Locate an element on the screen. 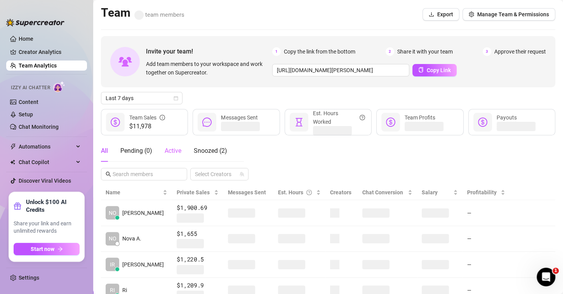 This screenshot has width=563, height=294. a: Content is located at coordinates (28, 102).